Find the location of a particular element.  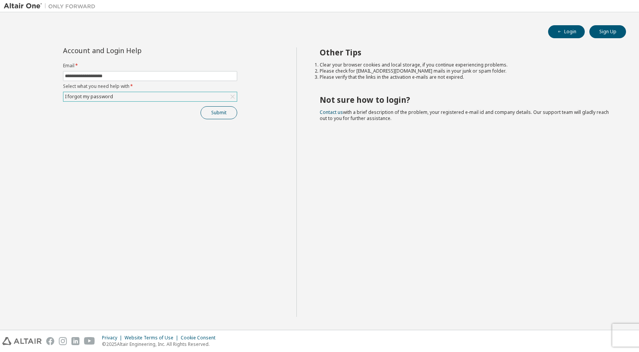

img: facebook.svg is located at coordinates (50, 341).